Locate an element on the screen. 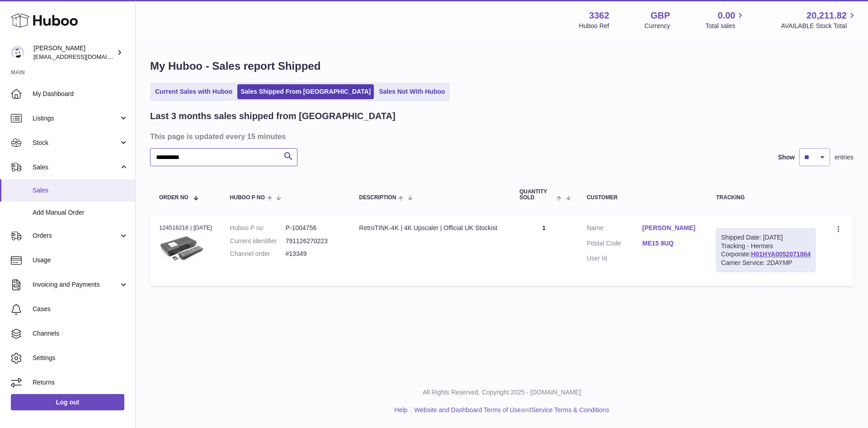 Image resolution: width=868 pixels, height=428 pixels. span: Stock is located at coordinates (75, 143).